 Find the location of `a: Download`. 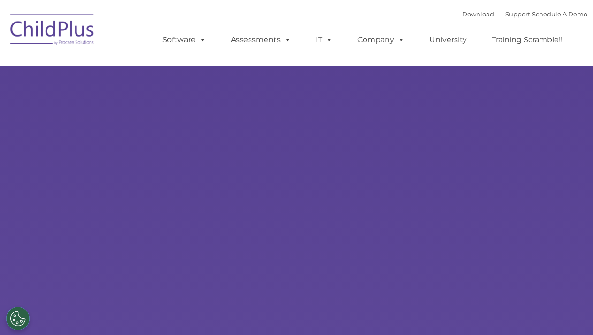

a: Download is located at coordinates (478, 14).